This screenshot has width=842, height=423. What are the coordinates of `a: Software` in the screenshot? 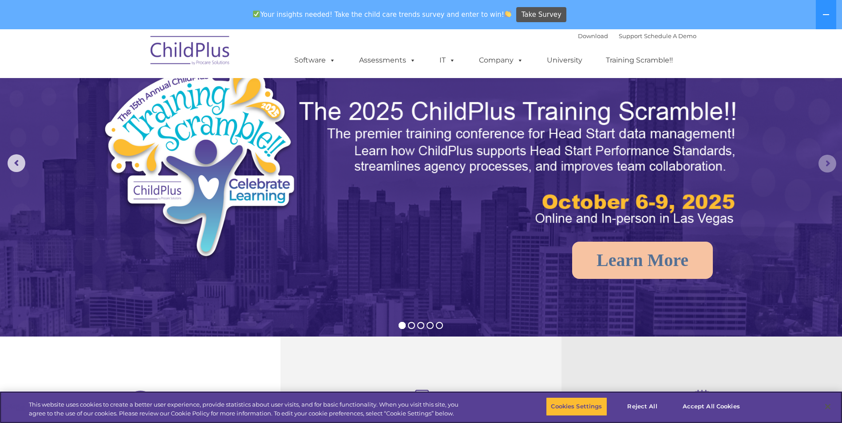 It's located at (315, 60).